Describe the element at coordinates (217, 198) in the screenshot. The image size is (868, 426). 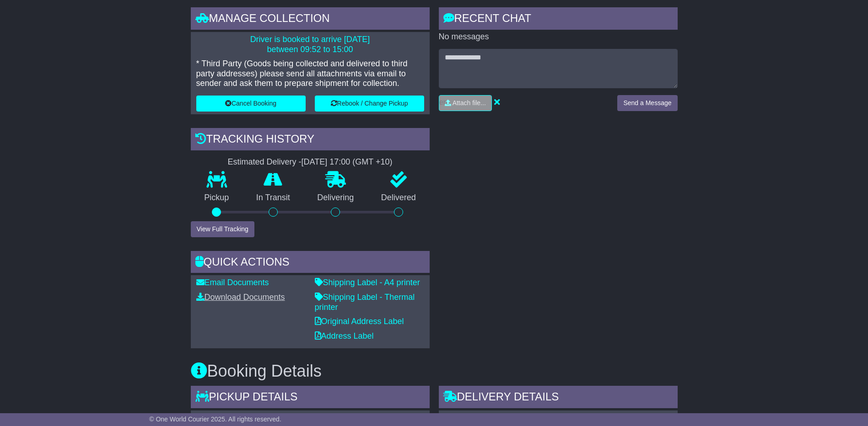
I see `p: Pickup` at that location.